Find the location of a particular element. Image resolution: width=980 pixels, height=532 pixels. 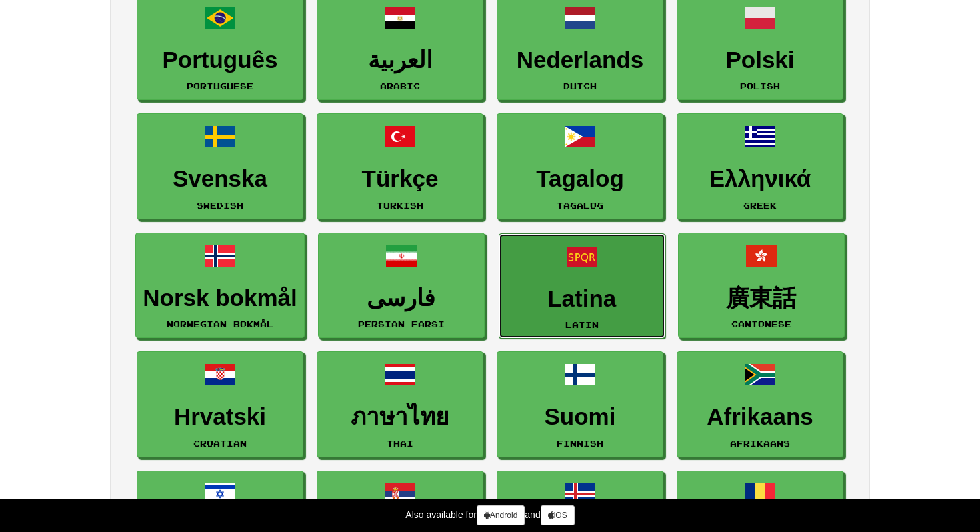

h3: Nederlands is located at coordinates (580, 60).